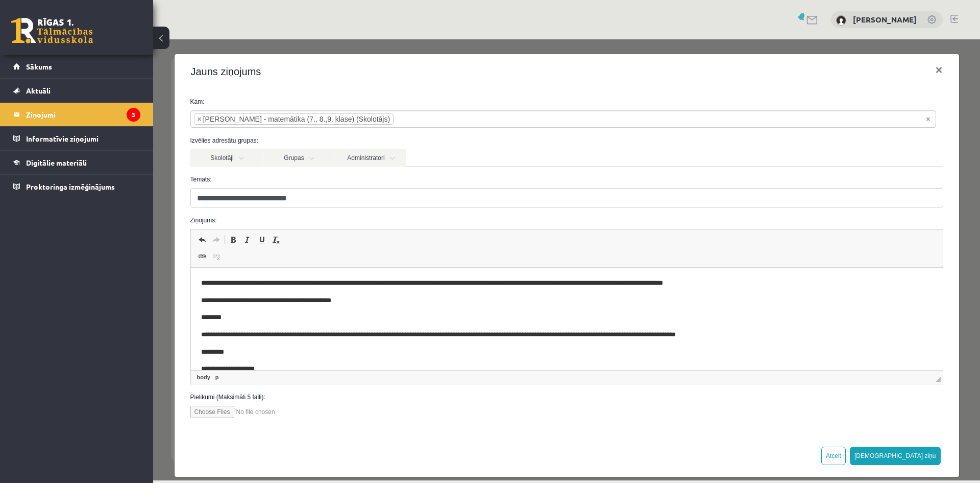 Image resolution: width=980 pixels, height=483 pixels. I want to click on a: Proktoringa izmēģinājums, so click(76, 187).